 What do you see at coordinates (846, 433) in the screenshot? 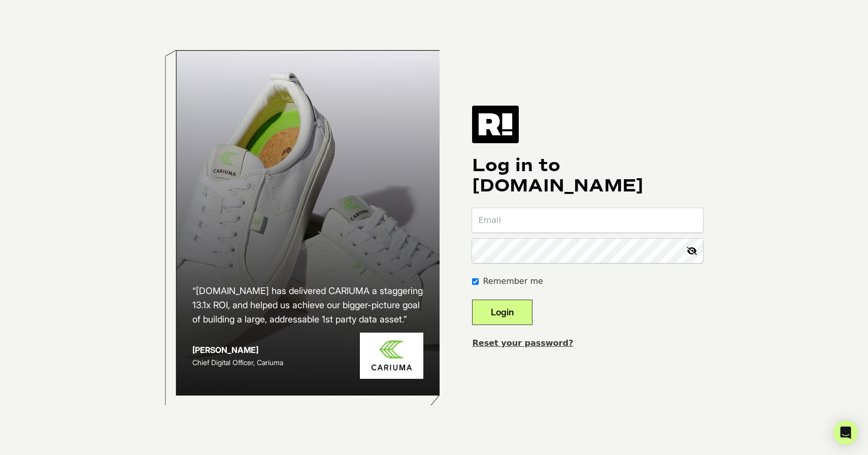
I see `div: Open Intercom Messenger` at bounding box center [846, 433].